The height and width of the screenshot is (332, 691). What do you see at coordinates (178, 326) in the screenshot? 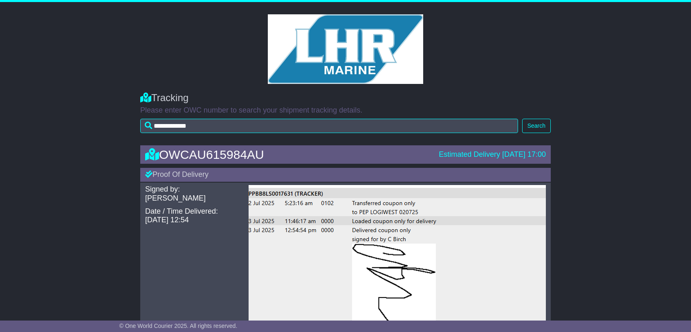
I see `span: © One World Courier 2025. All rights reserved.` at bounding box center [178, 326].